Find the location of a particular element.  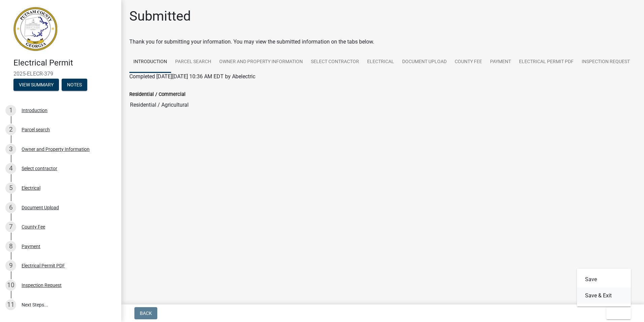

div: Parcel search is located at coordinates (35, 130).